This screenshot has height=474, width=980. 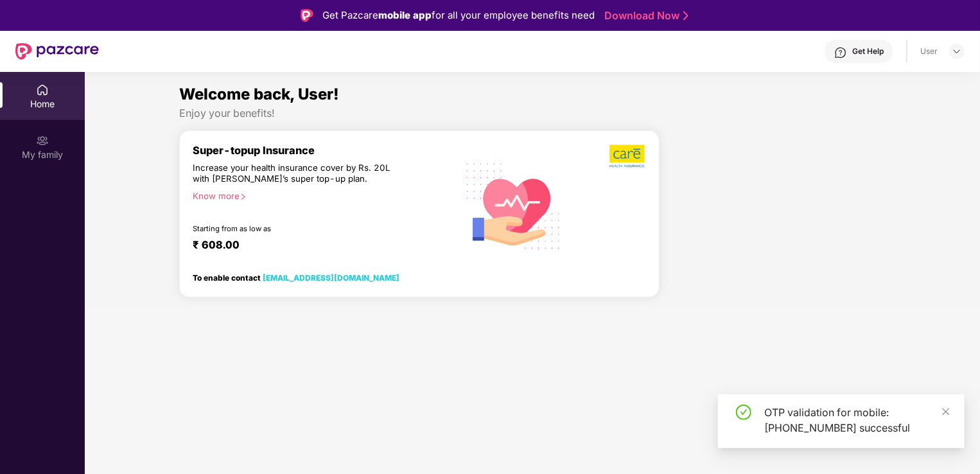 I want to click on div: Super-topup Insurance, so click(x=325, y=150).